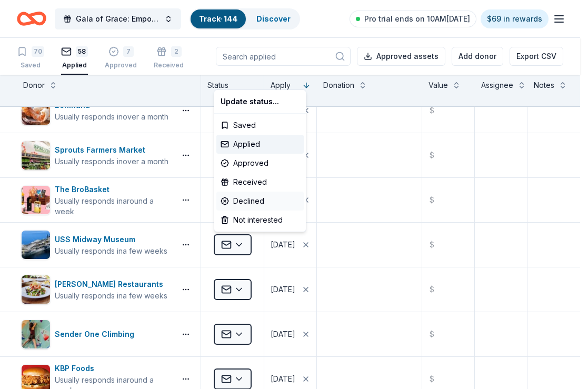 The height and width of the screenshot is (389, 588). Describe the element at coordinates (260, 220) in the screenshot. I see `div: Not interested` at that location.